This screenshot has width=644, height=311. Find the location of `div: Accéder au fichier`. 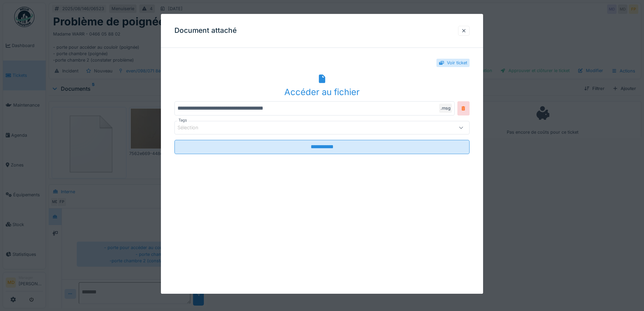

div: Accéder au fichier is located at coordinates (322, 92).